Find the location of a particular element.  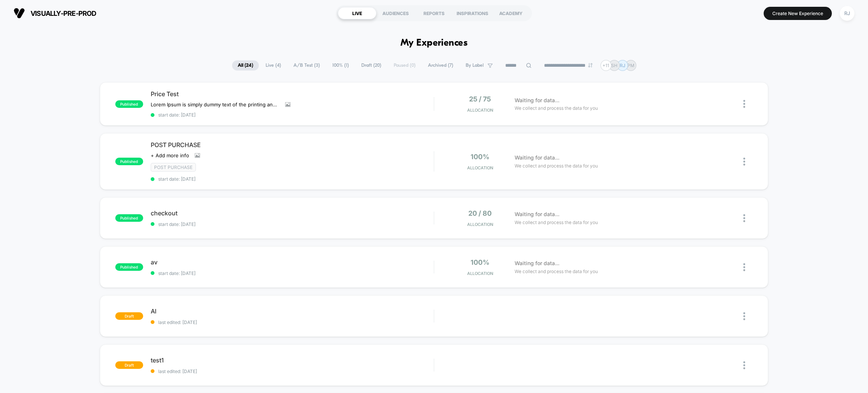

p: SH is located at coordinates (614, 65).